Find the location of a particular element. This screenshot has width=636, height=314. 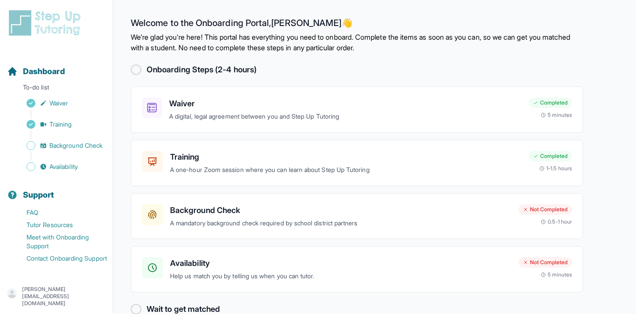

img: logo is located at coordinates (46, 23).